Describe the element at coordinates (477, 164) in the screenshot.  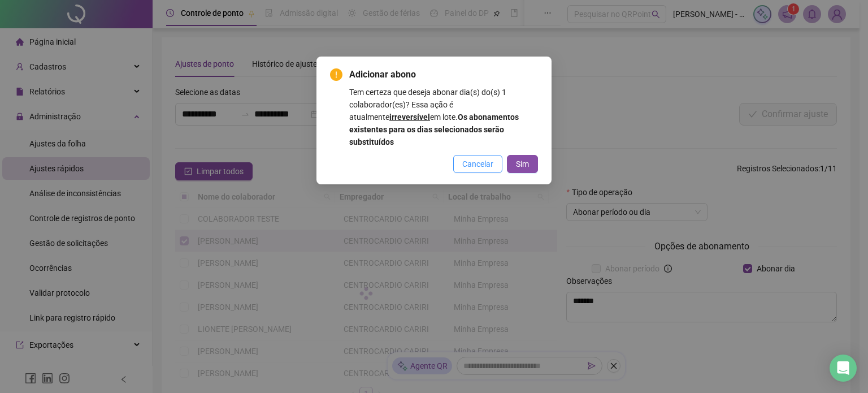
I see `button: Cancelar` at that location.